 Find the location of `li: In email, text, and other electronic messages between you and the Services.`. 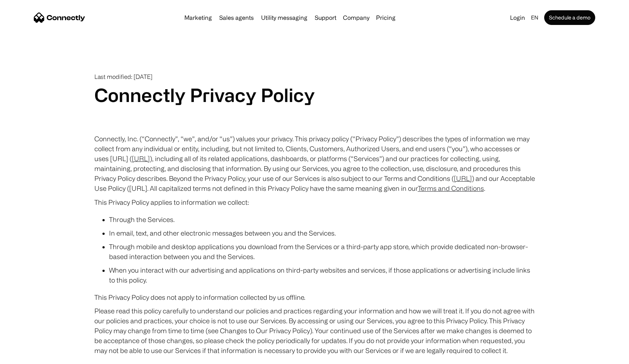

li: In email, text, and other electronic messages between you and the Services. is located at coordinates (322, 233).